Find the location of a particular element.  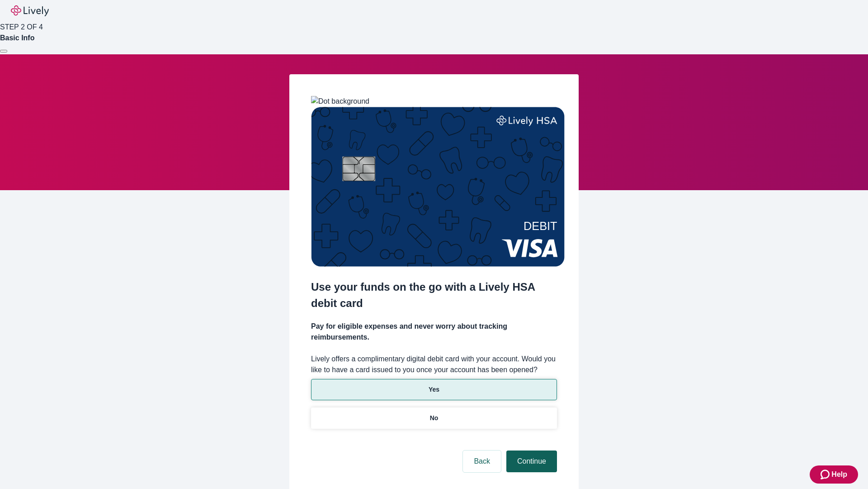

p: No is located at coordinates (434, 418).